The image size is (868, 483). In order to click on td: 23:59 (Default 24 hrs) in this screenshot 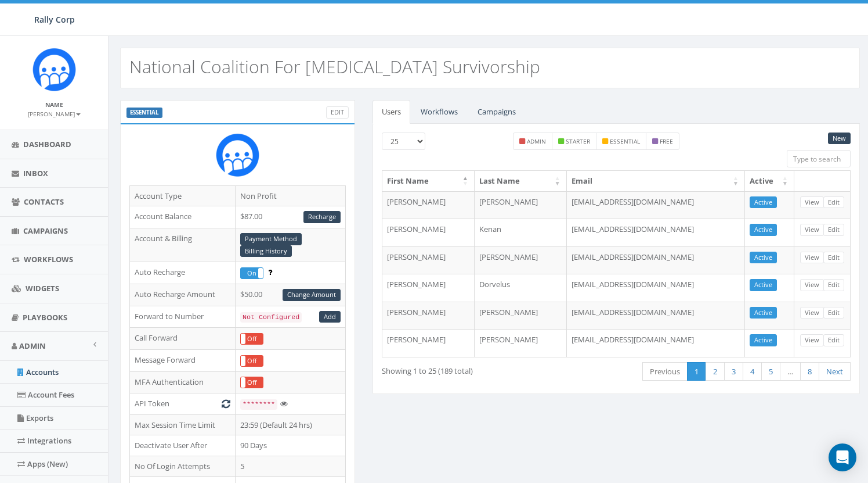, I will do `click(290, 425)`.